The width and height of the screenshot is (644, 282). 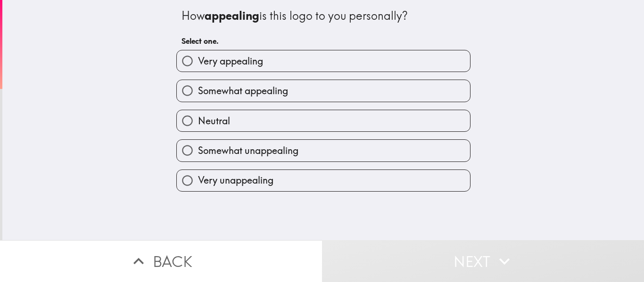 I want to click on span: Somewhat appealing, so click(x=243, y=91).